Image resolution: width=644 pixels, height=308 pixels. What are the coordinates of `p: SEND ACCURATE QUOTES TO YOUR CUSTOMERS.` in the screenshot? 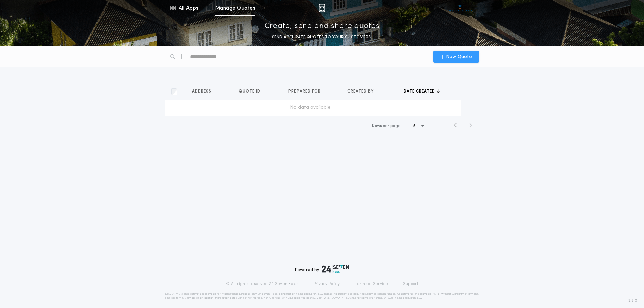 It's located at (322, 37).